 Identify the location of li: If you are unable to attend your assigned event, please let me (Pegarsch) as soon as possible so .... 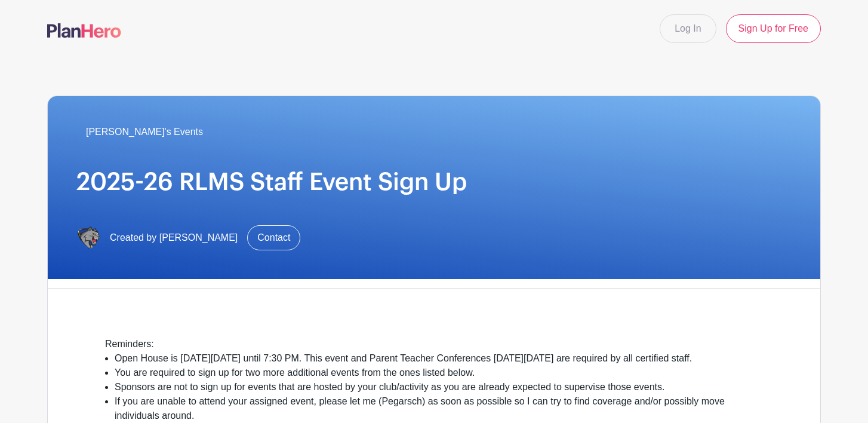
(439, 408).